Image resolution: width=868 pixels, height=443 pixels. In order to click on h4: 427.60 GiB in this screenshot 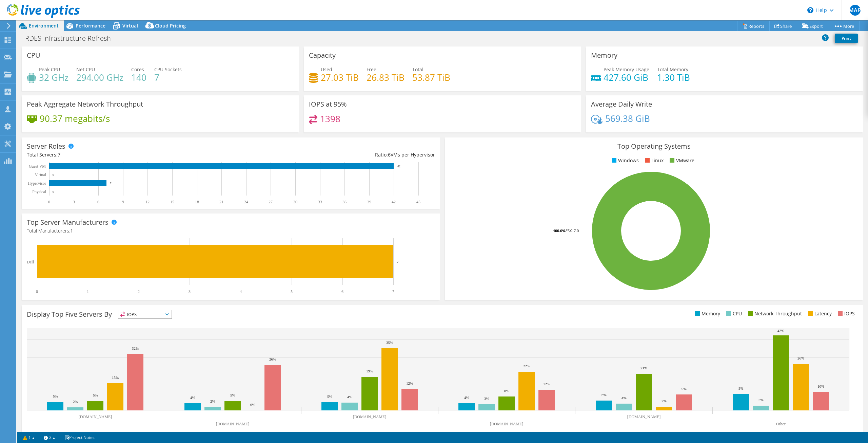, I will do `click(626, 78)`.